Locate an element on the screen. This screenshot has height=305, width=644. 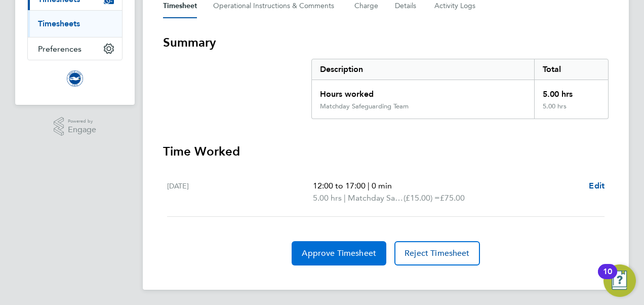
span: Powered by is located at coordinates (82, 121).